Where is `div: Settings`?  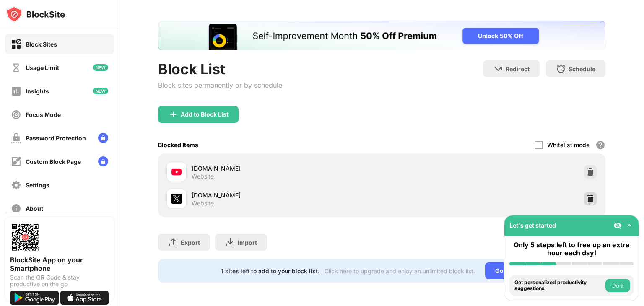 div: Settings is located at coordinates (38, 185).